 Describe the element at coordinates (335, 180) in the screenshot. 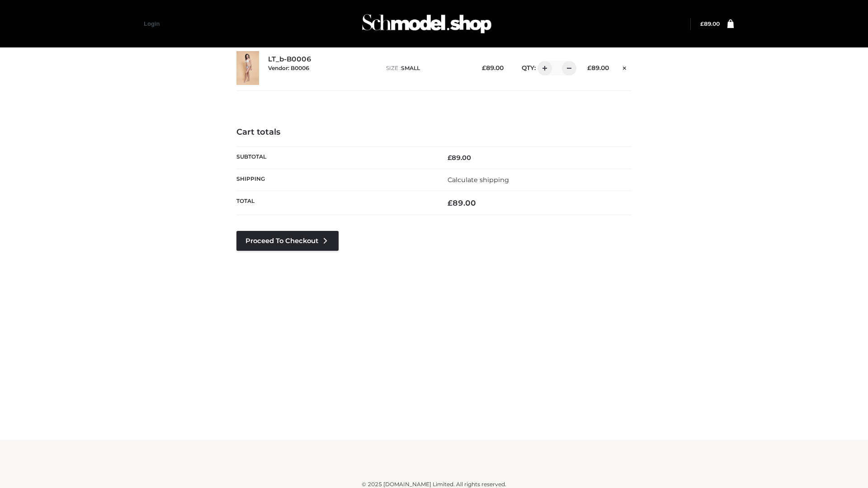

I see `th: Shipping` at that location.